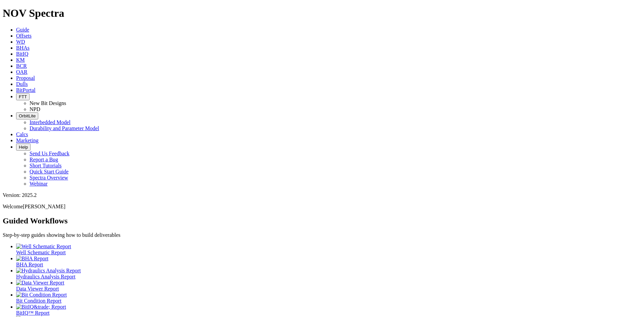  Describe the element at coordinates (328, 285) in the screenshot. I see `a: Data Viewer Report Data Viewer Report` at that location.